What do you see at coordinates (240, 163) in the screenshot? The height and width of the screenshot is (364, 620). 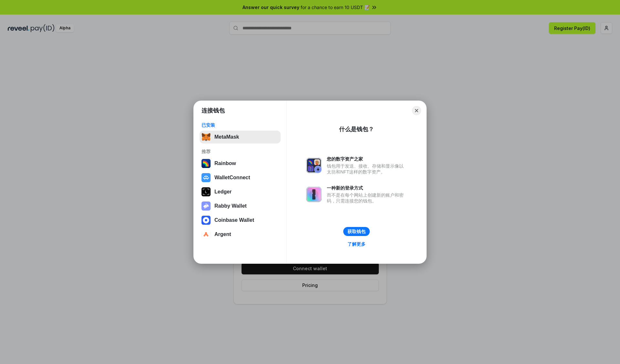 I see `button: Rainbow` at bounding box center [240, 163].